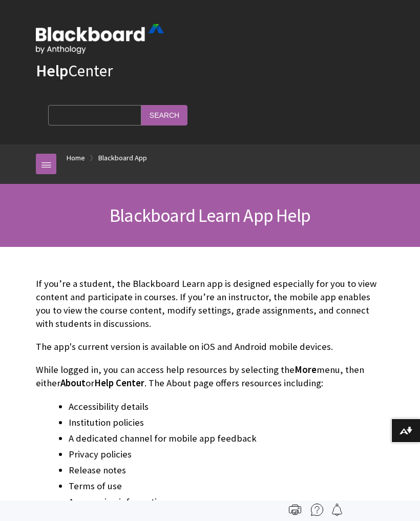 The height and width of the screenshot is (521, 420). What do you see at coordinates (210, 347) in the screenshot?
I see `p: The app's current version is available on iOS and Android mobile devices.` at bounding box center [210, 347].